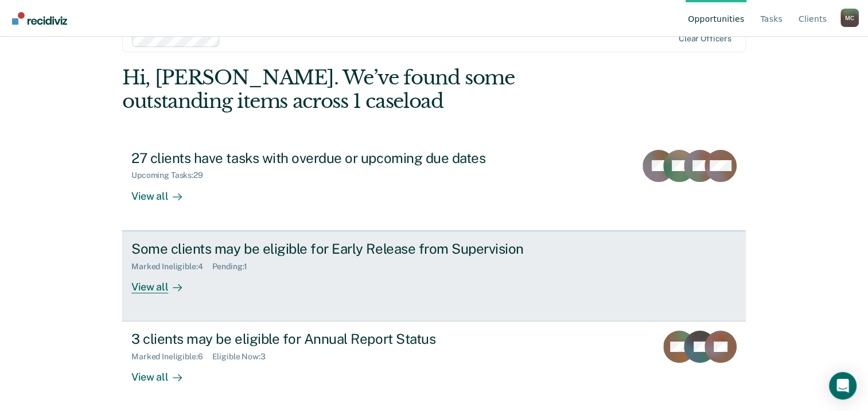  What do you see at coordinates (434, 276) in the screenshot?
I see `a: Some clients may be eligible for Early Release from SupervisionMarked Ineligible:4Pending:1View all` at bounding box center [434, 276].